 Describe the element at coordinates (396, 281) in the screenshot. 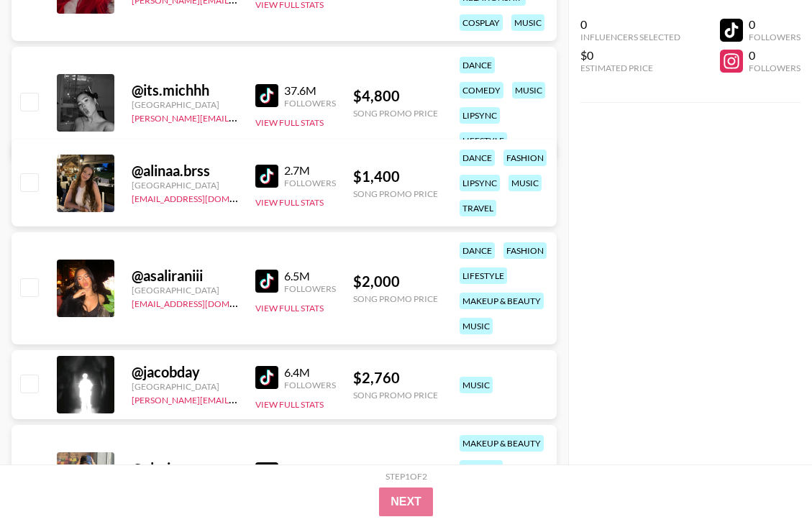

I see `div: $ 2,000` at that location.